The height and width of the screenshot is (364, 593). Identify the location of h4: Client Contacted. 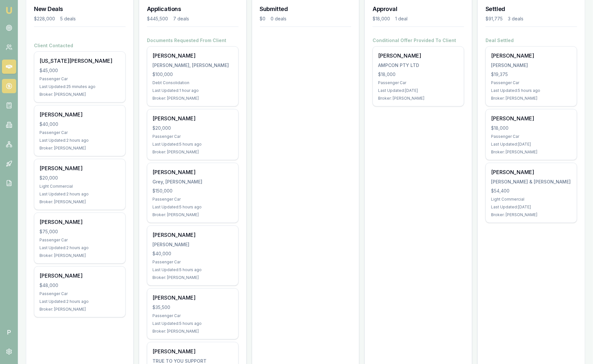
(80, 46).